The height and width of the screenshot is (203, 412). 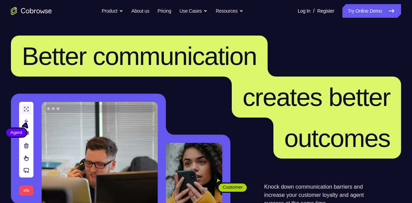 I want to click on button: Resources, so click(x=229, y=11).